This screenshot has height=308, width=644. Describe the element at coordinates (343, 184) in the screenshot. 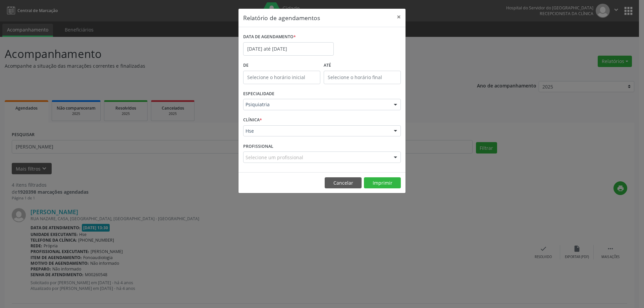

I see `button: Cancelar` at that location.